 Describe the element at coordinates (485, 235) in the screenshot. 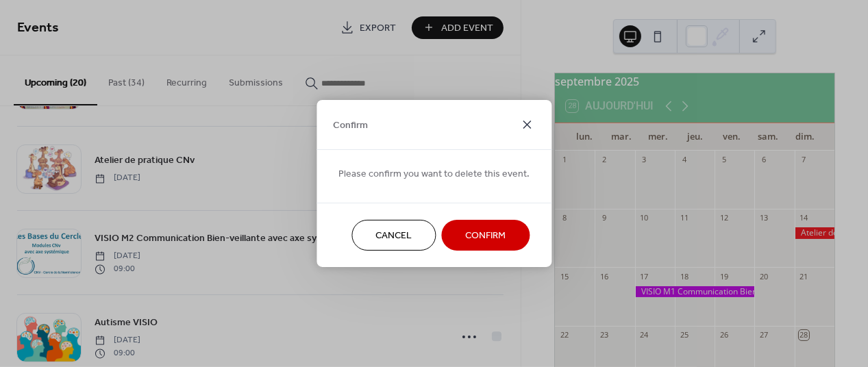

I see `button: Confirm` at that location.